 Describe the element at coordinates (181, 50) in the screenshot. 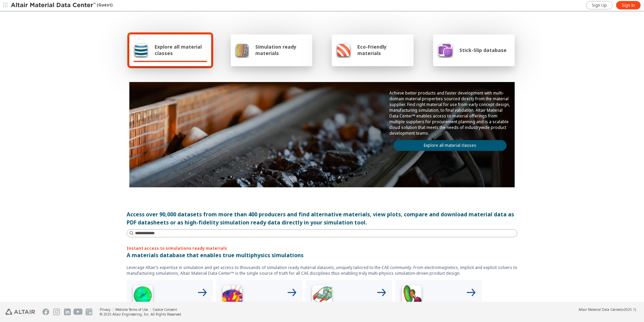

I see `span: Explore all material classes` at that location.